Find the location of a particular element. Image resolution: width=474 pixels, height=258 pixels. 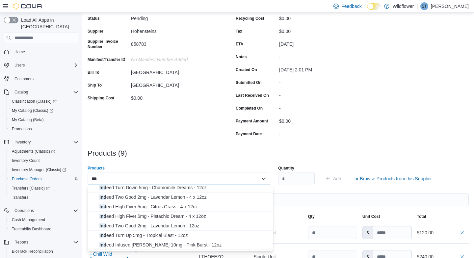

button: My Catalog (Beta) is located at coordinates (44, 120).